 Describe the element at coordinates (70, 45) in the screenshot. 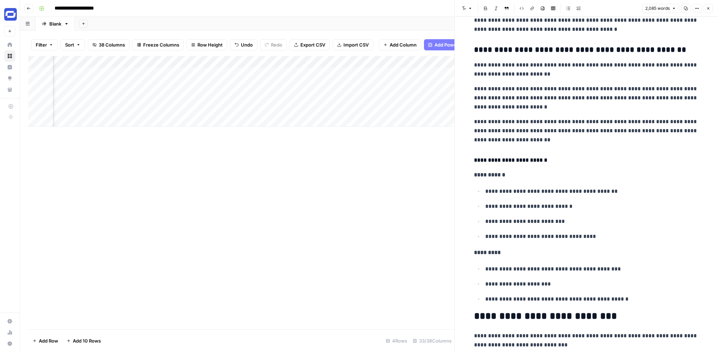

I see `span: Sort` at that location.